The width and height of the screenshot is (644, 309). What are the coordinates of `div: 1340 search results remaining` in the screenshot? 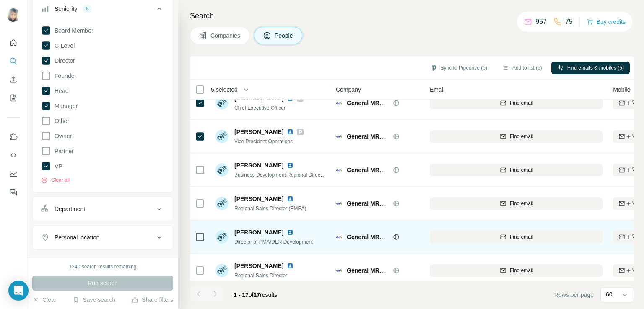 It's located at (103, 266).